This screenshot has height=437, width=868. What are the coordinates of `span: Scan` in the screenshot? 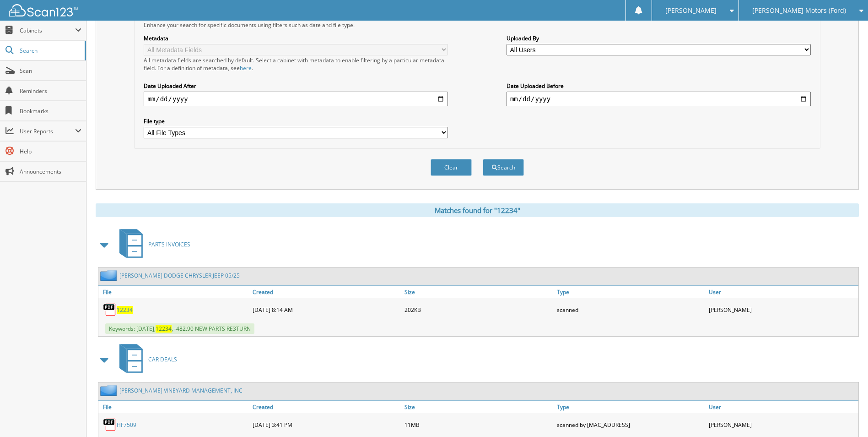 It's located at (51, 70).